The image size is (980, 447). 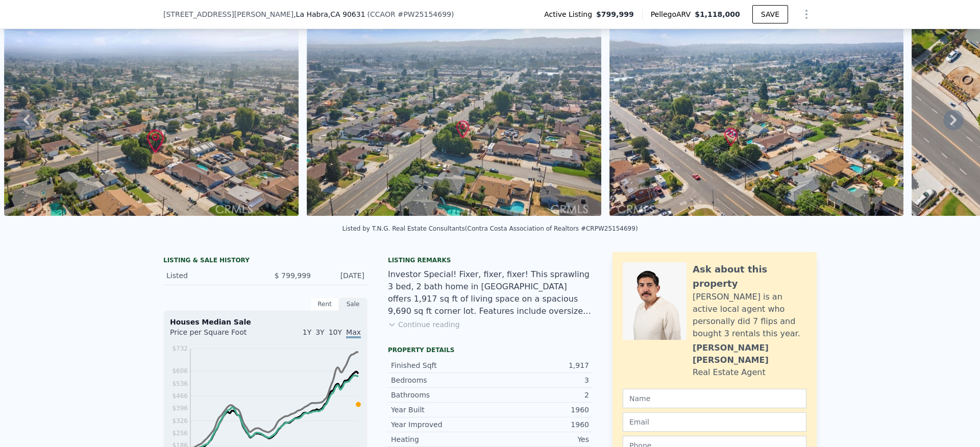 I want to click on tspan: $536, so click(x=179, y=384).